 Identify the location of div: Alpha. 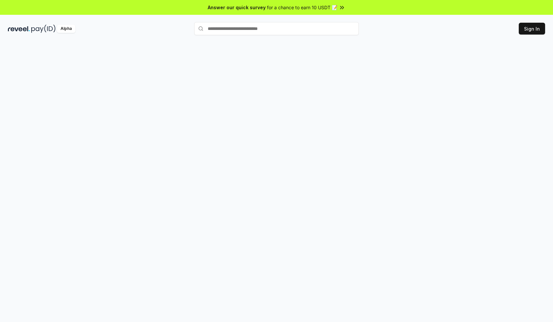
(66, 29).